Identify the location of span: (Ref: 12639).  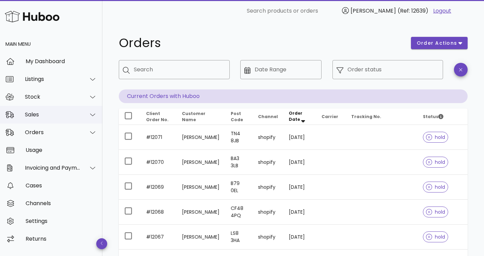
(413, 11).